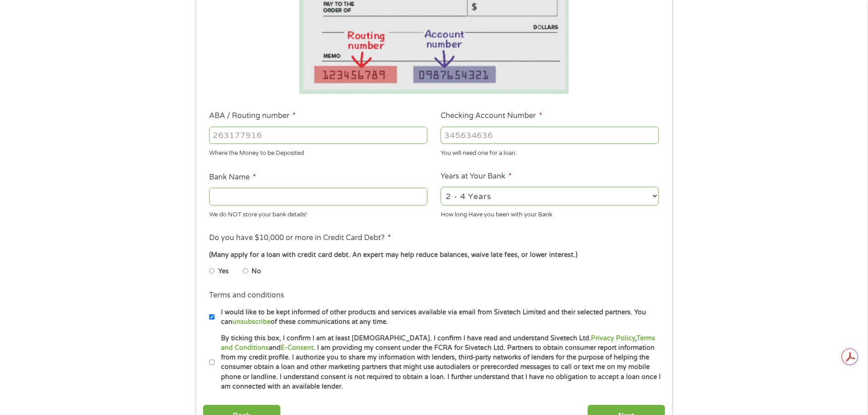 The image size is (868, 415). What do you see at coordinates (223, 272) in the screenshot?
I see `label: Yes` at bounding box center [223, 272].